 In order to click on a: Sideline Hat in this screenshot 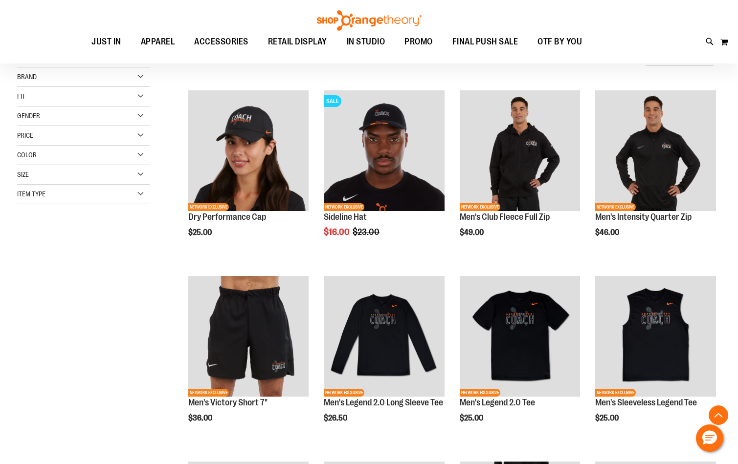, I will do `click(345, 217)`.